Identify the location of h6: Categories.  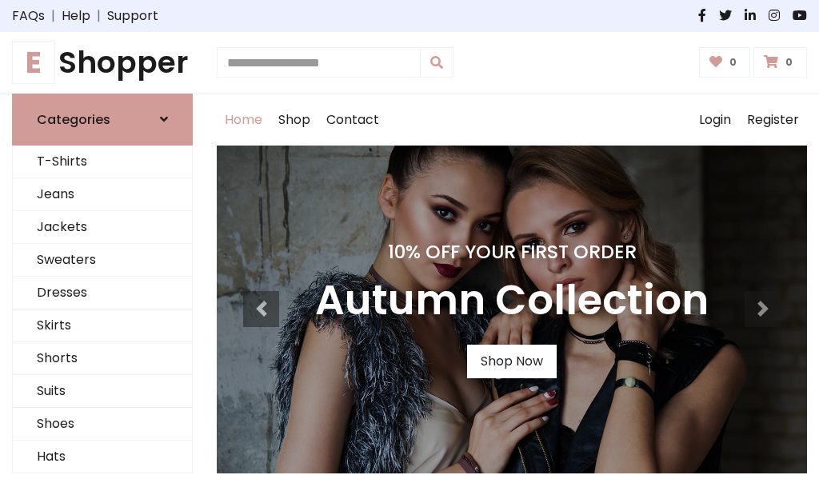
(74, 119).